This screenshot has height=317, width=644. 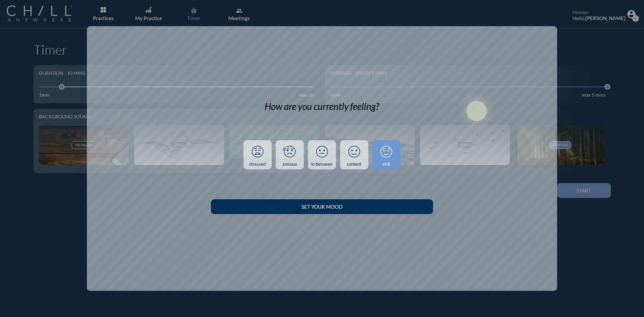 What do you see at coordinates (354, 155) in the screenshot?
I see `a: content` at bounding box center [354, 155].